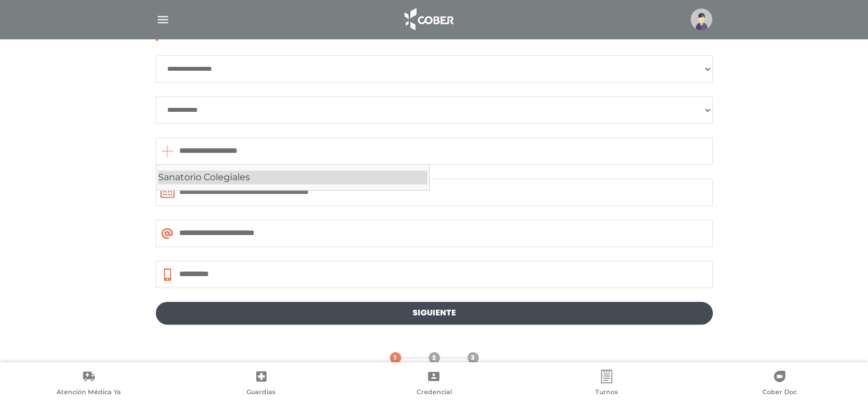 The image size is (868, 401). What do you see at coordinates (88, 384) in the screenshot?
I see `a: Atención Médica Ya` at bounding box center [88, 384].